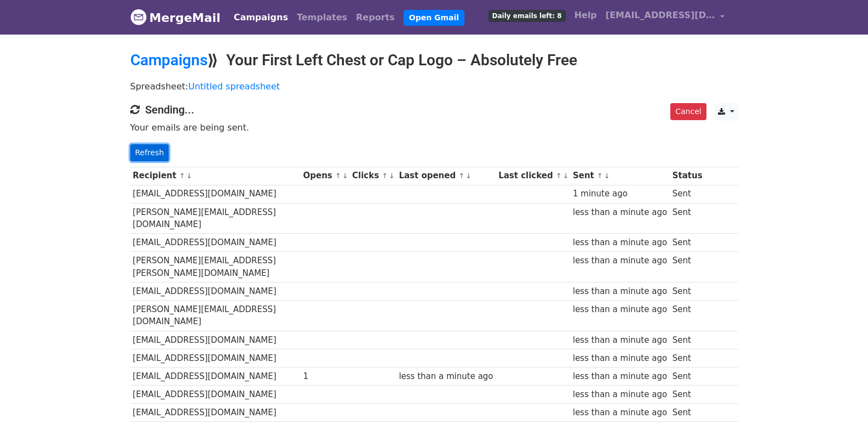 This screenshot has height=424, width=868. What do you see at coordinates (234, 86) in the screenshot?
I see `a: Untitled spreadsheet` at bounding box center [234, 86].